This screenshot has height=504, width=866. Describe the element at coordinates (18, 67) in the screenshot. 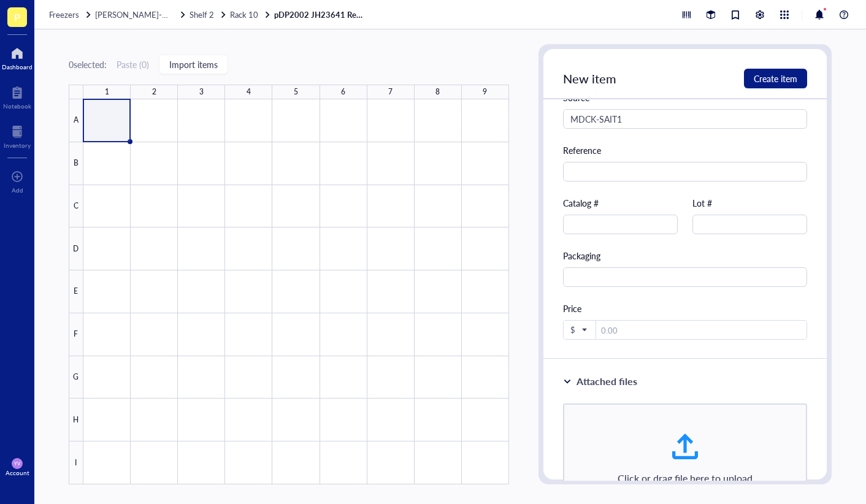

I see `div: Dashboard` at that location.